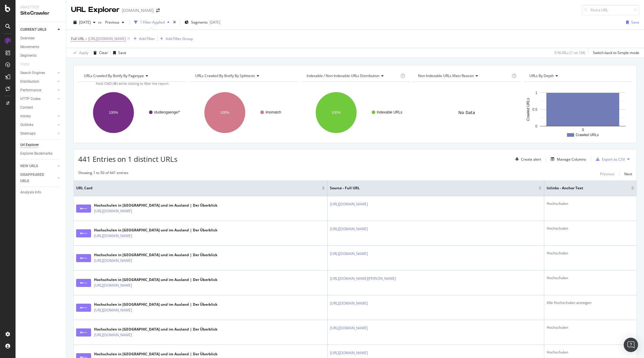 The height and width of the screenshot is (358, 644). Describe the element at coordinates (628, 174) in the screenshot. I see `div: Next` at that location.